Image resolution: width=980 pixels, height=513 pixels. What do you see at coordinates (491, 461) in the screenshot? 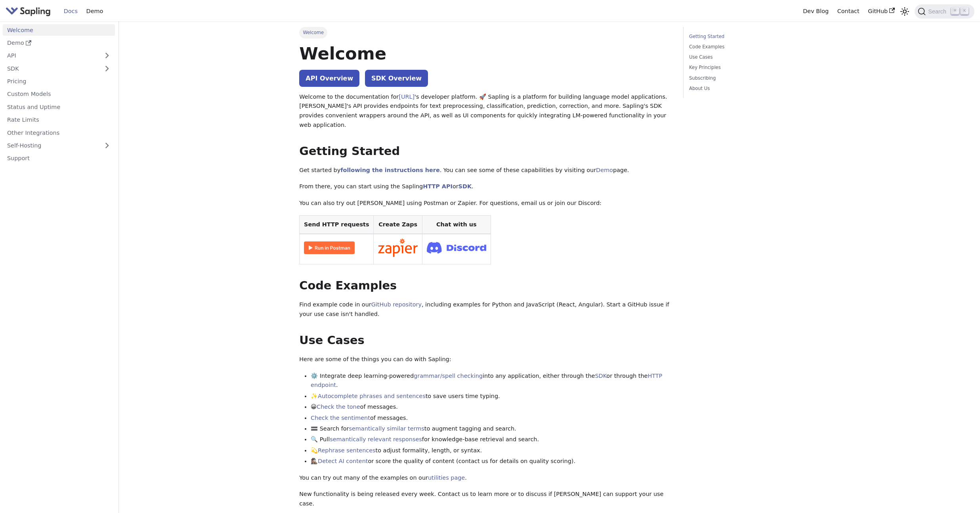
I see `li: 🕵🏽‍♀️ or score the quality of content (contact us for details on quality scoring).` at bounding box center [491, 461].